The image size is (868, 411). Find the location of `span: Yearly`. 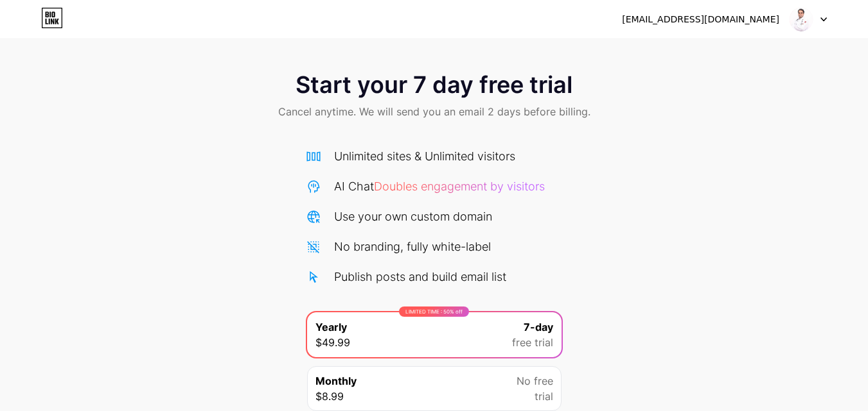

span: Yearly is located at coordinates (331, 327).